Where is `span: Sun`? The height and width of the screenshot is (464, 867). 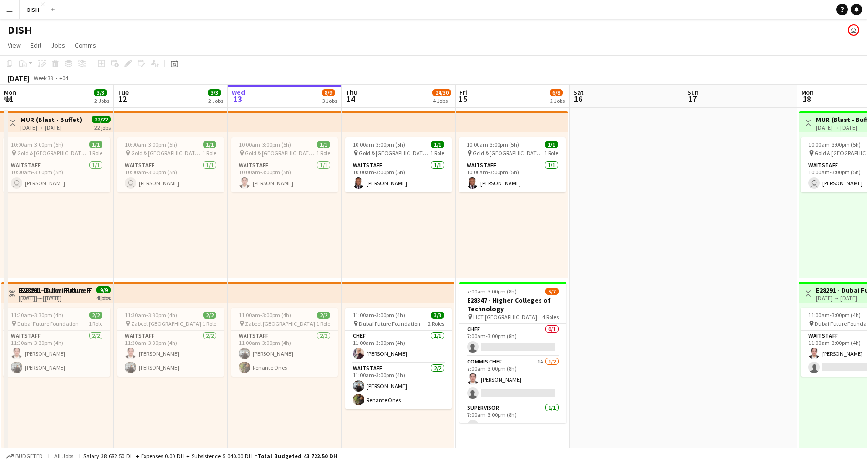
span: Sun is located at coordinates (693, 93).